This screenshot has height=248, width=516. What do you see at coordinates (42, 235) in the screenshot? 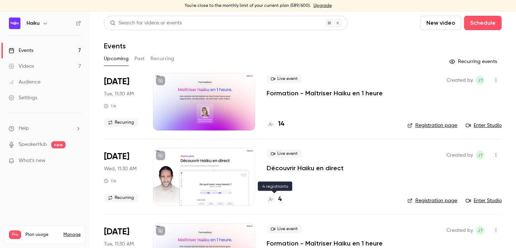
I see `span: Plan usage` at bounding box center [42, 235].